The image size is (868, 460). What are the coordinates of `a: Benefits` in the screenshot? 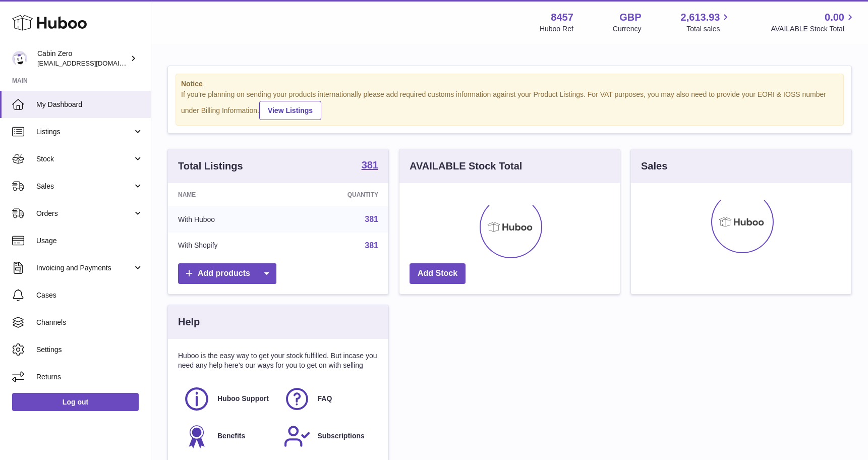 It's located at (228, 436).